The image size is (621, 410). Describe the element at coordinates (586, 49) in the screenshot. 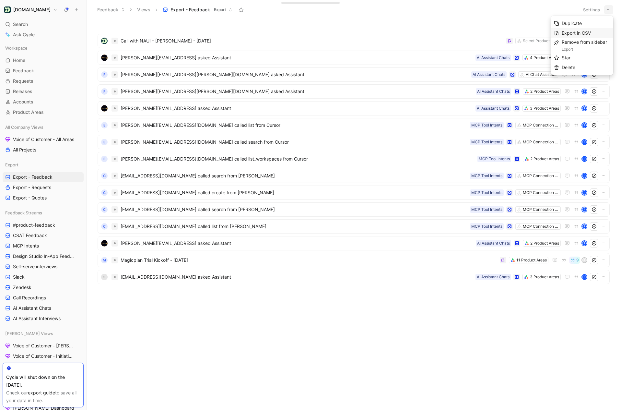

I see `div: Export` at that location.